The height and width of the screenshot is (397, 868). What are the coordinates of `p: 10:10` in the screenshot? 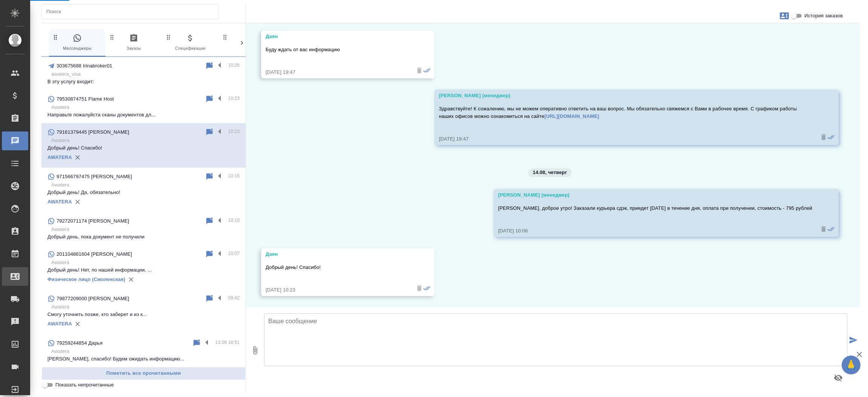 It's located at (233, 220).